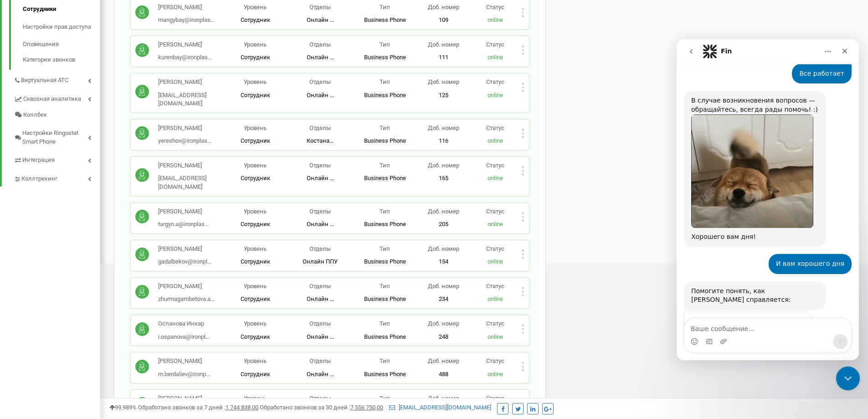 Image resolution: width=868 pixels, height=419 pixels. Describe the element at coordinates (57, 115) in the screenshot. I see `a: Коллбек` at that location.